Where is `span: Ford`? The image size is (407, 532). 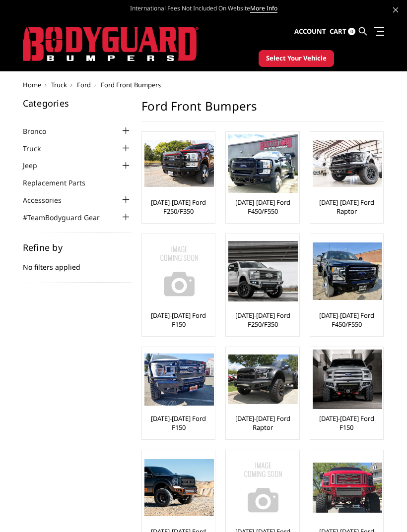
span: Ford is located at coordinates (84, 85).